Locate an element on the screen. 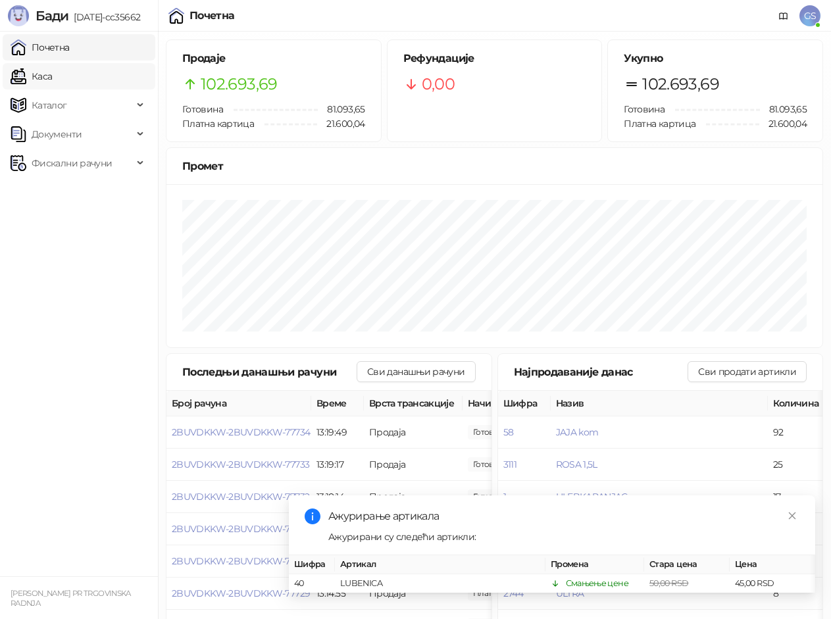 The height and width of the screenshot is (619, 831). div: Почетна is located at coordinates (212, 16).